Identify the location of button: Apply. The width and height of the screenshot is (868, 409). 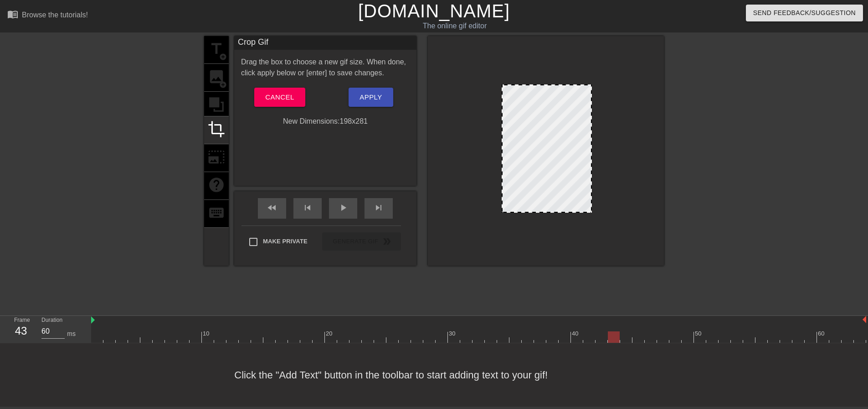
(370, 97).